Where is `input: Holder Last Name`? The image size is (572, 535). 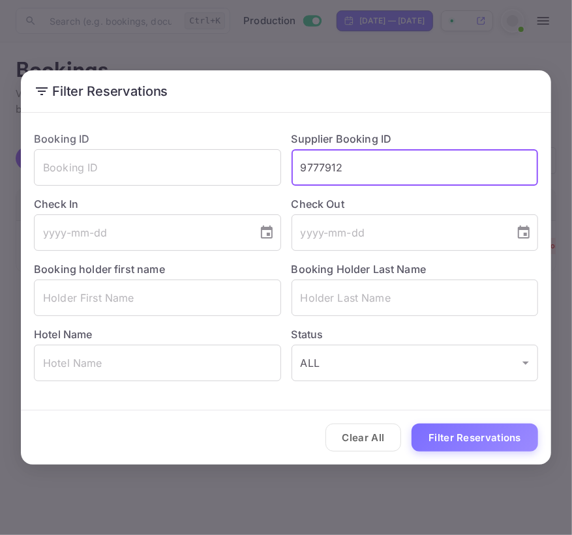 input: Holder Last Name is located at coordinates (415, 298).